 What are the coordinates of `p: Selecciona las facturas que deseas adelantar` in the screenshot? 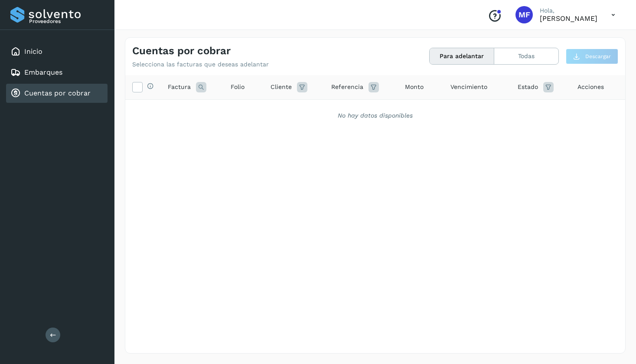 It's located at (200, 64).